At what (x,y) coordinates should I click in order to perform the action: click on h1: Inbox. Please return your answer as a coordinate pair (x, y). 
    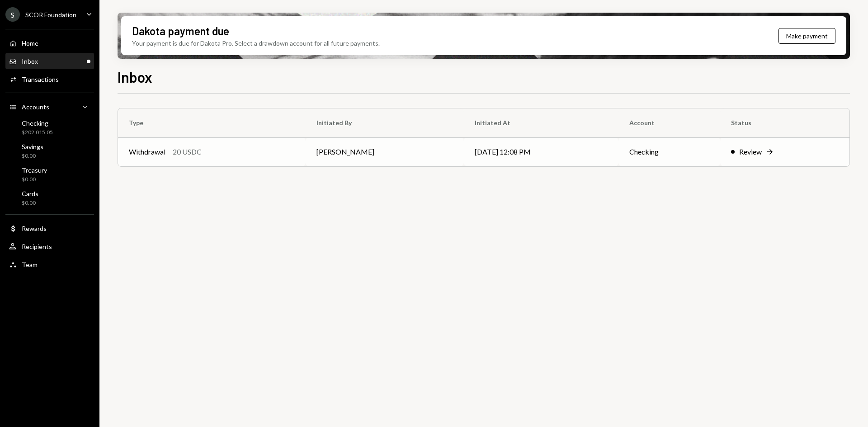
    Looking at the image, I should click on (135, 77).